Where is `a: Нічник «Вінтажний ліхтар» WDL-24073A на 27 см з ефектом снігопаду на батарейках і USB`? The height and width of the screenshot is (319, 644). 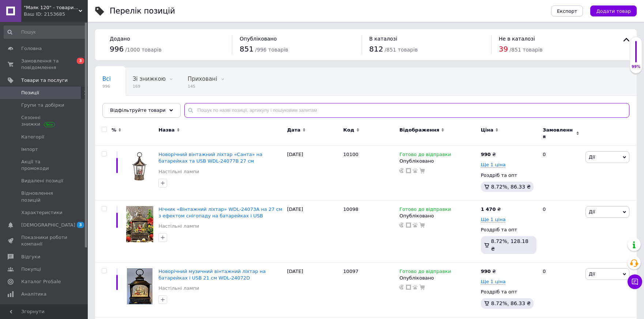
a: Нічник «Вінтажний ліхтар» WDL-24073A на 27 см з ефектом снігопаду на батарейках і USB is located at coordinates (220, 212).